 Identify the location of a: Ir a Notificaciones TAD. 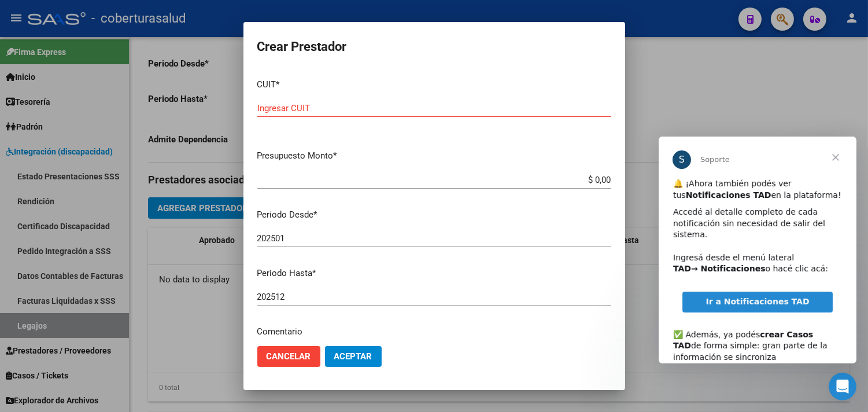
(98, 166).